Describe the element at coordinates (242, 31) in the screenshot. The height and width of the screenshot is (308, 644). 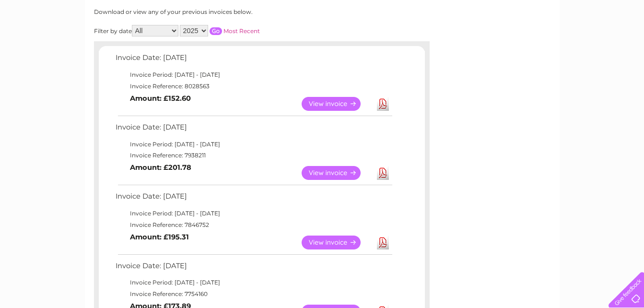
I see `a: Most Recent` at that location.